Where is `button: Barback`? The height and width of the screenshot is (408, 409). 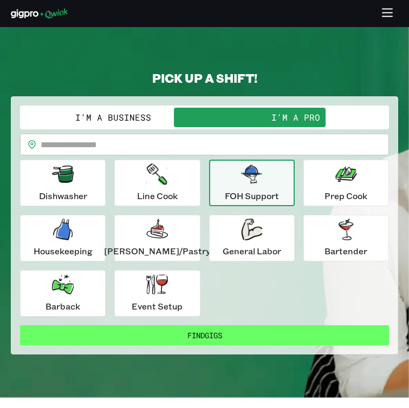 button: Barback is located at coordinates (63, 294).